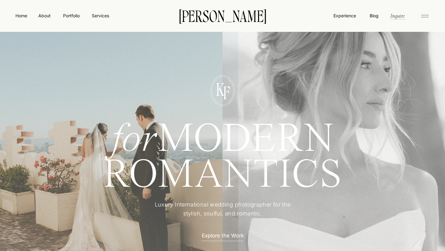 This screenshot has width=445, height=251. I want to click on p: Luxury International wedding photographer for the stylish, soulful, and romantic., so click(223, 209).